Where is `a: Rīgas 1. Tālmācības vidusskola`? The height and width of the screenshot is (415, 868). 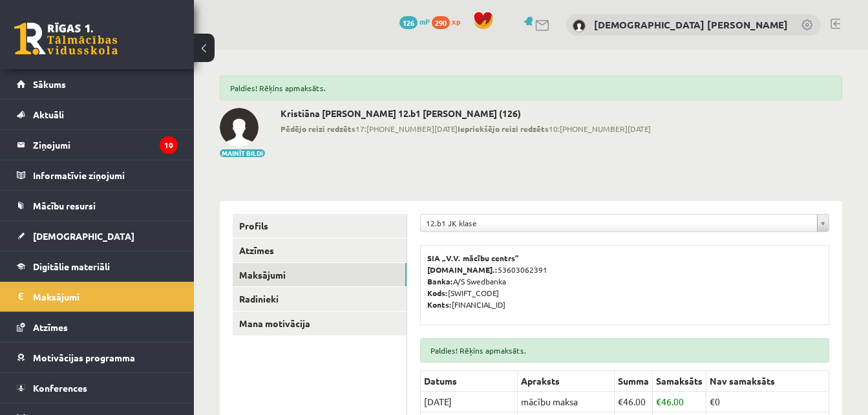
a: Rīgas 1. Tālmācības vidusskola is located at coordinates (66, 39).